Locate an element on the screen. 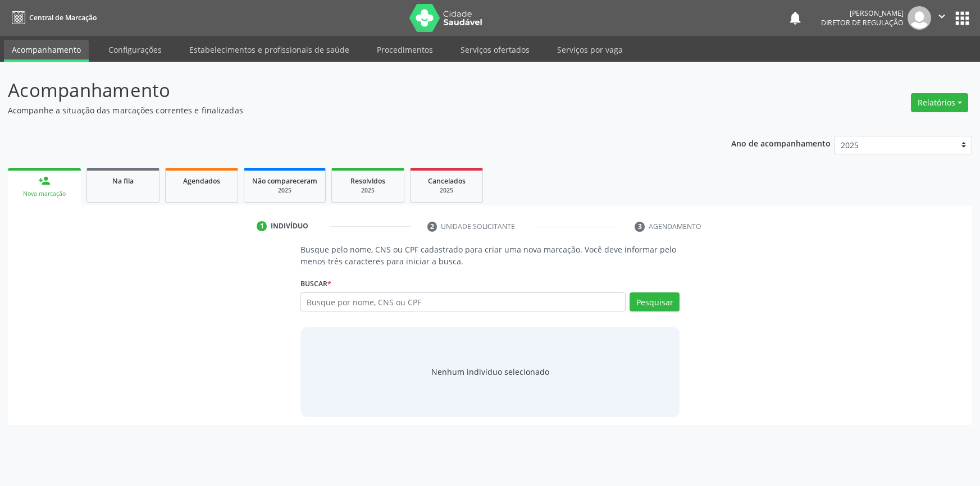 This screenshot has height=486, width=980. div: Nenhum indivíduo selecionado is located at coordinates (490, 372).